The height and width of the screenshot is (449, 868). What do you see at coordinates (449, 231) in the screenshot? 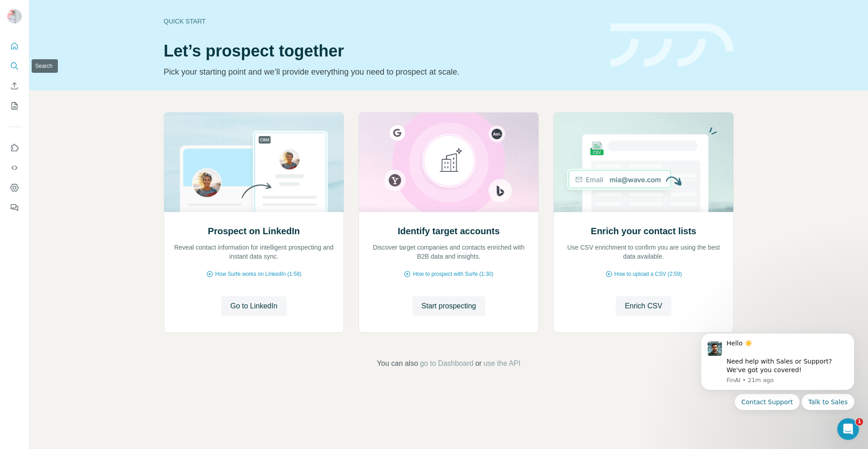
I see `h2: Identify target accounts` at bounding box center [449, 231].